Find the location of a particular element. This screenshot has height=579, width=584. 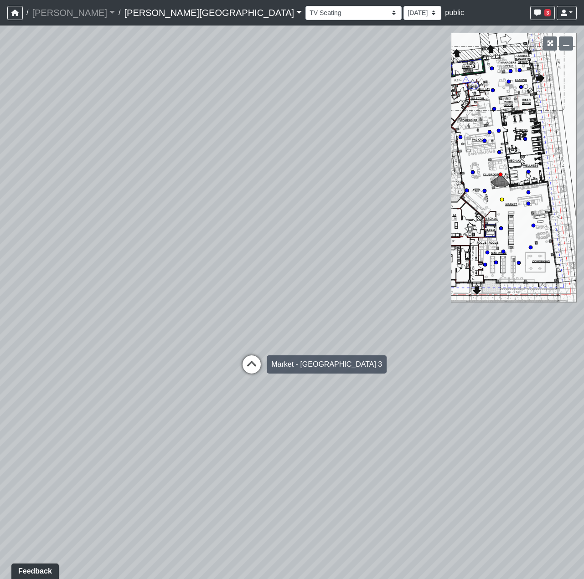

span: 3 is located at coordinates (548, 13).